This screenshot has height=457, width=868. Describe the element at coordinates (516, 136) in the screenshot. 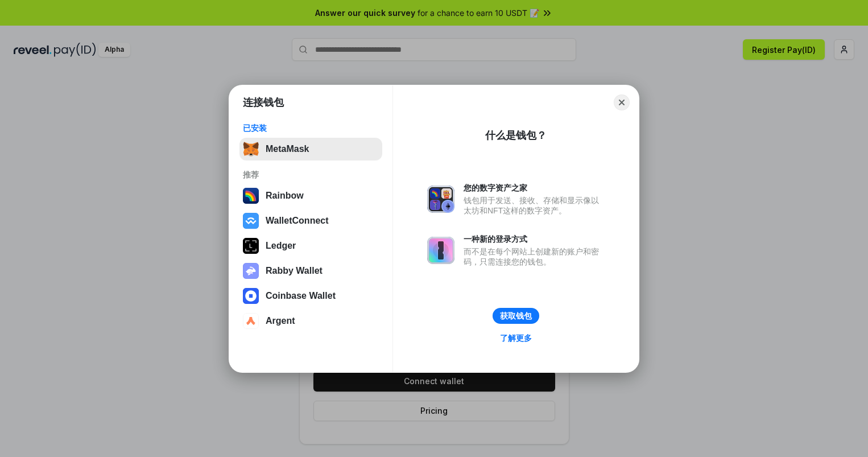

I see `div: 什么是钱包？` at that location.